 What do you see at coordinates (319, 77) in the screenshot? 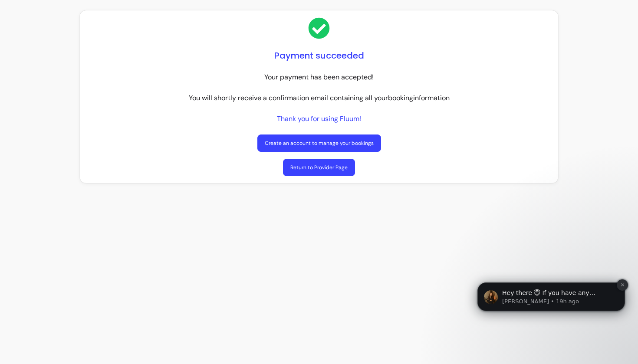
I see `p: Your payment has been accepted!` at bounding box center [319, 77].